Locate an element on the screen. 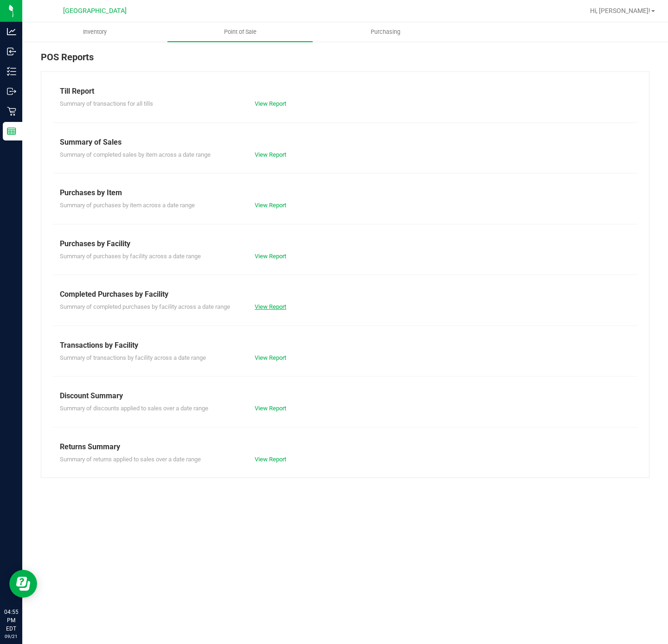 Image resolution: width=668 pixels, height=644 pixels. div: Discount Summary is located at coordinates (345, 396).